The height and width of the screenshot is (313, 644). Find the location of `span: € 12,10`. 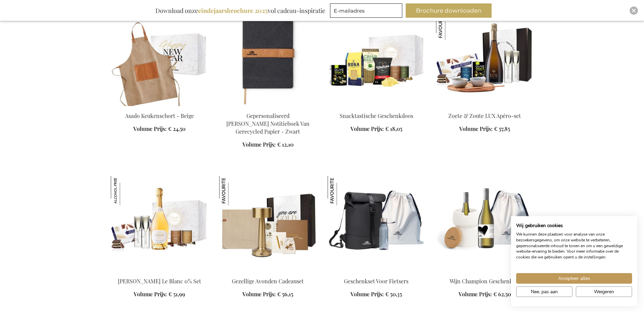

span: € 12,10 is located at coordinates (285, 144).